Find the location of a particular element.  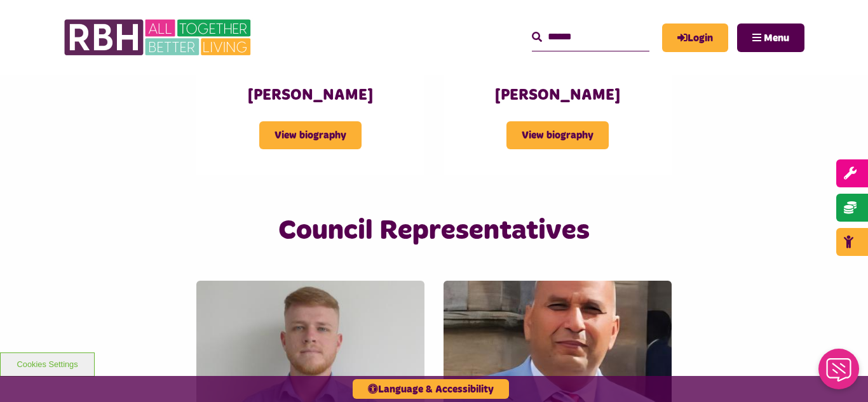

div: Close Web Assistant is located at coordinates (28, 24).